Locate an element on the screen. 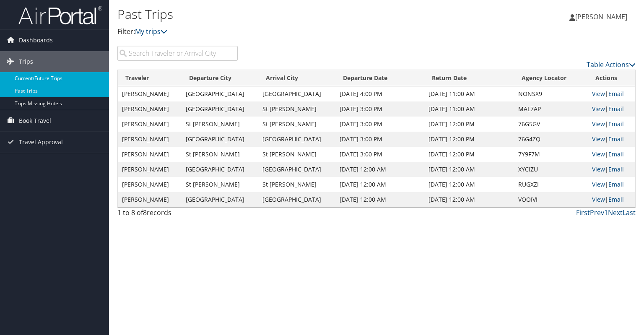 This screenshot has width=644, height=335. th: Arrival City: activate to sort column ascending is located at coordinates (297, 78).